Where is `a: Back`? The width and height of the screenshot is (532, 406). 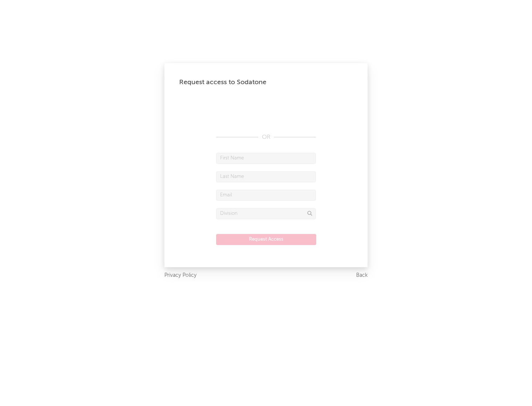 a: Back is located at coordinates (362, 275).